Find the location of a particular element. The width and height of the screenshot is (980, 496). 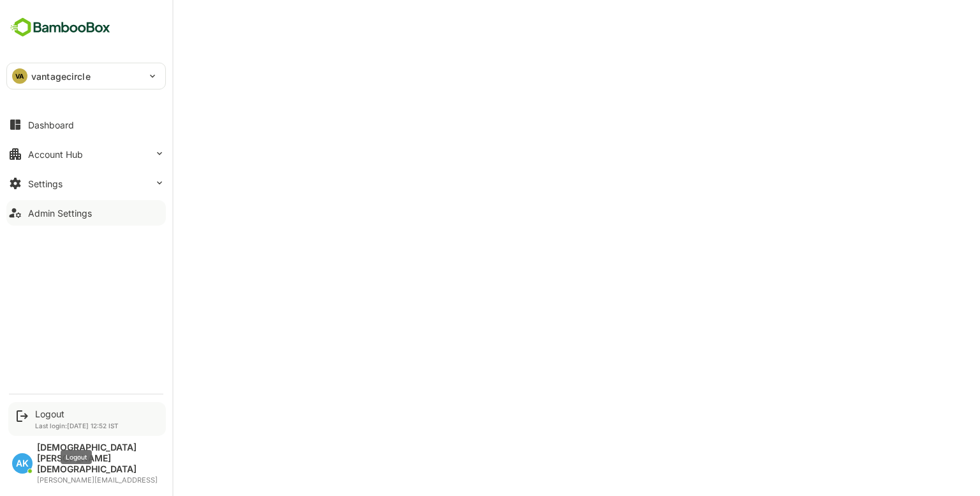

button: Settings is located at coordinates (86, 184).